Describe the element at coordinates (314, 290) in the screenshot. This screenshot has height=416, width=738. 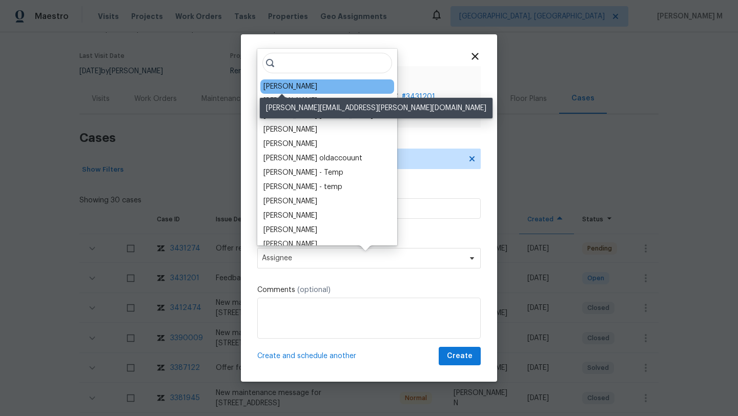
I see `span: (optional)` at that location.